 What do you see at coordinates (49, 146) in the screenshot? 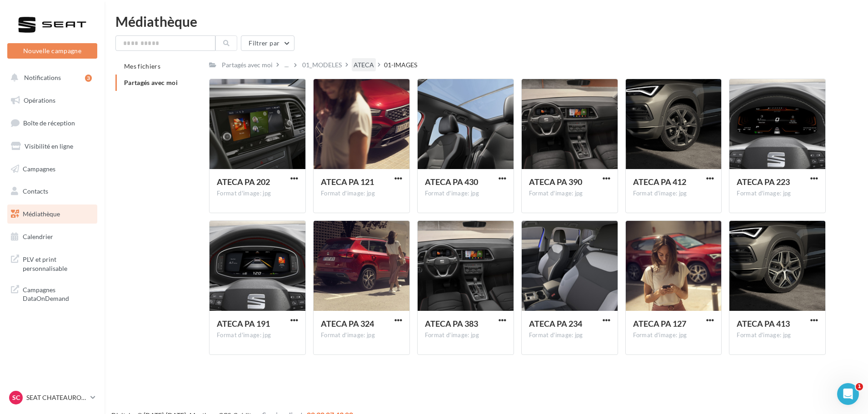
I see `span: Visibilité en ligne` at bounding box center [49, 146].